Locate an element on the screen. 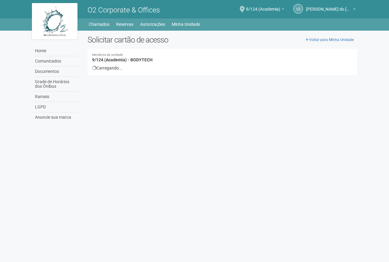 The image size is (389, 262). a: Chamados is located at coordinates (99, 24).